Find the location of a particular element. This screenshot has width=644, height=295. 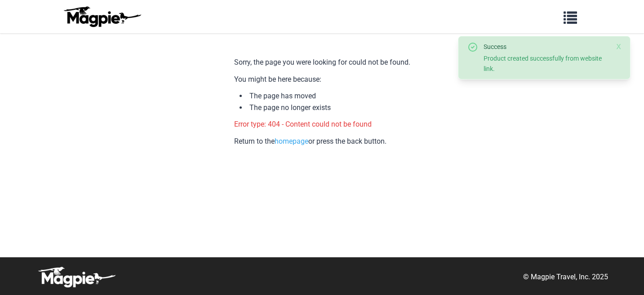

p: You might be here because: is located at coordinates (322, 80).